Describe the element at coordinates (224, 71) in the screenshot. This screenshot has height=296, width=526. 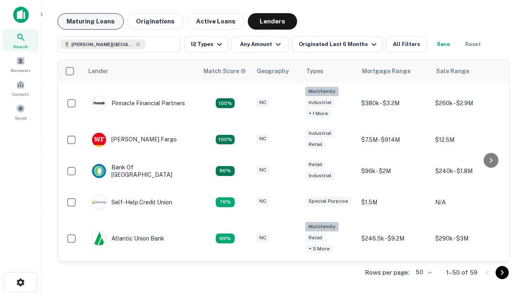
I see `h6: Match Score` at that location.